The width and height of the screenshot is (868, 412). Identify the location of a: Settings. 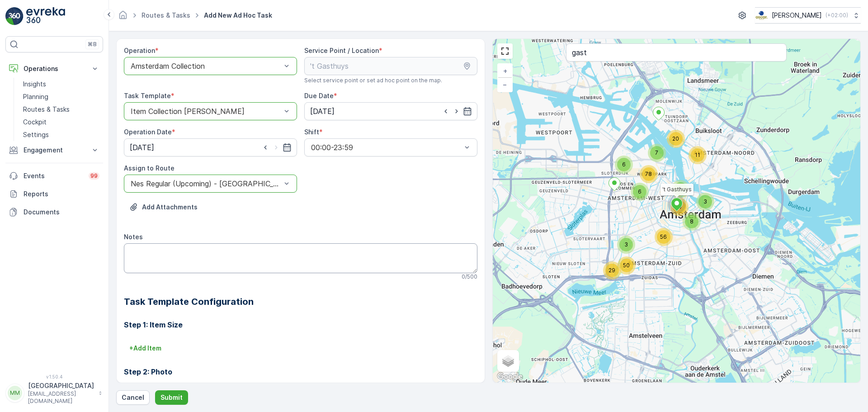
(61, 135).